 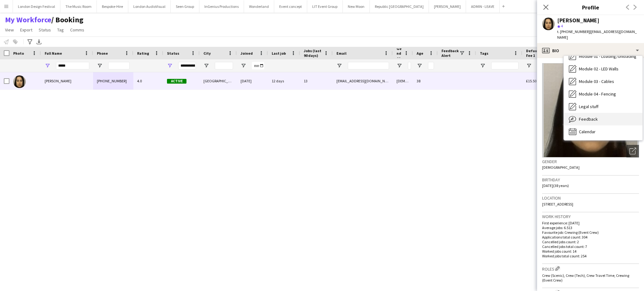 What do you see at coordinates (632, 151) in the screenshot?
I see `div: Open photos pop-in` at bounding box center [632, 151].